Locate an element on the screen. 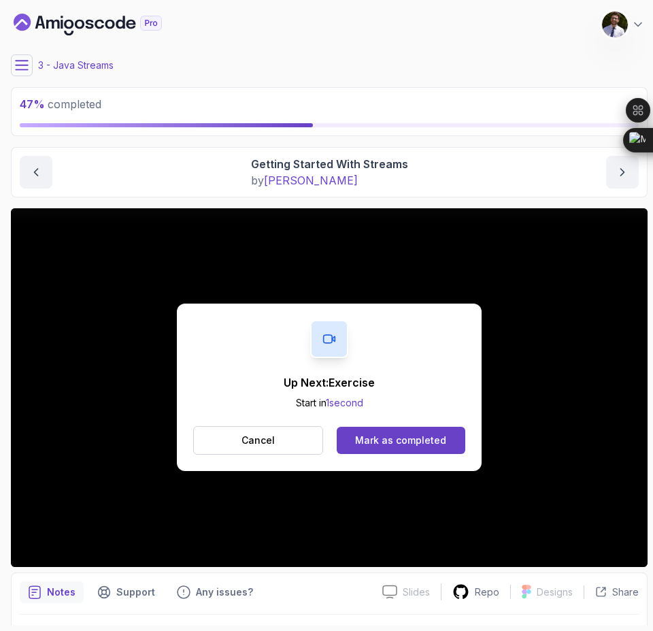 The width and height of the screenshot is (653, 631). button: Cancel is located at coordinates (258, 440).